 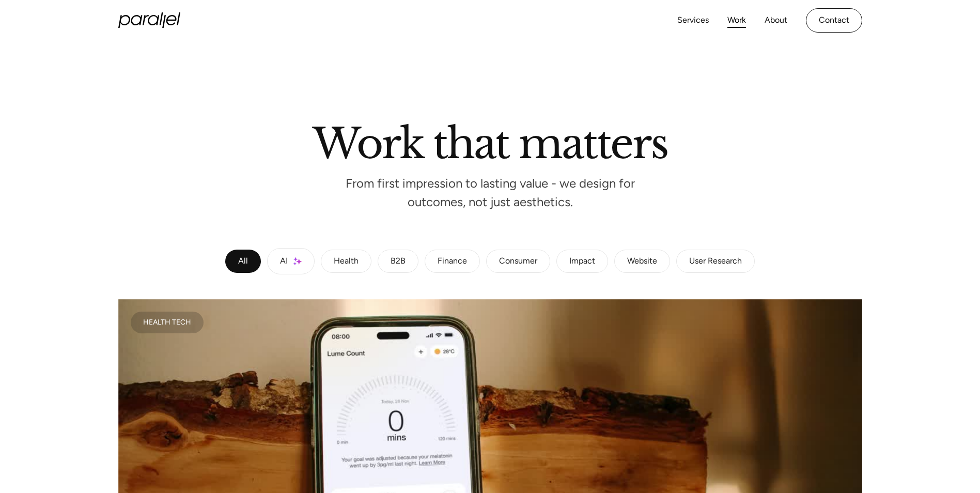 What do you see at coordinates (242, 262) in the screenshot?
I see `div: All` at bounding box center [242, 262].